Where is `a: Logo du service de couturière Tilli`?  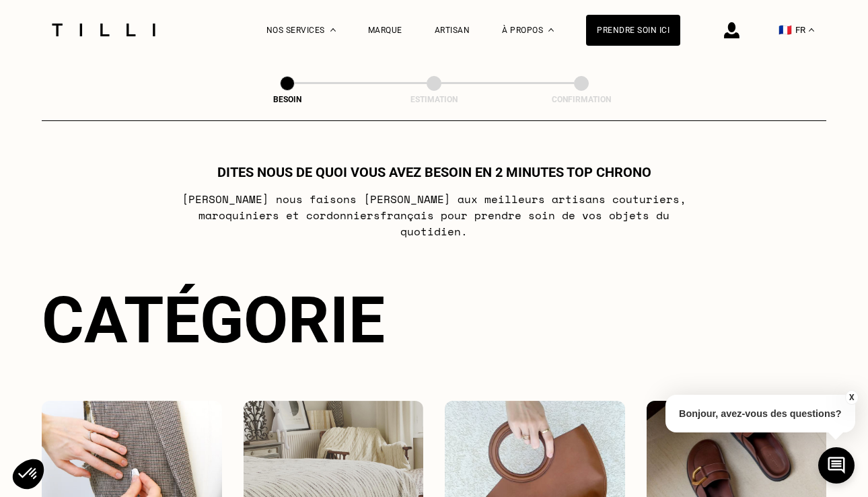
a: Logo du service de couturière Tilli is located at coordinates (103, 29).